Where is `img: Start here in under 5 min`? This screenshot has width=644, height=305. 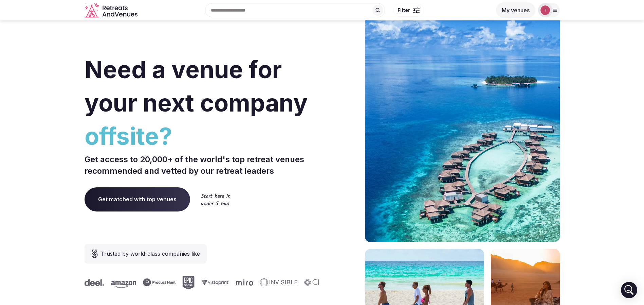
img: Start here in under 5 min is located at coordinates (215, 199).